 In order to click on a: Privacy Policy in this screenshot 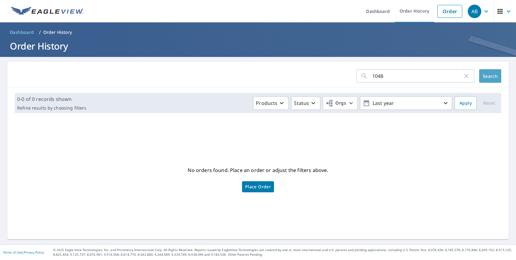, I will do `click(34, 252)`.